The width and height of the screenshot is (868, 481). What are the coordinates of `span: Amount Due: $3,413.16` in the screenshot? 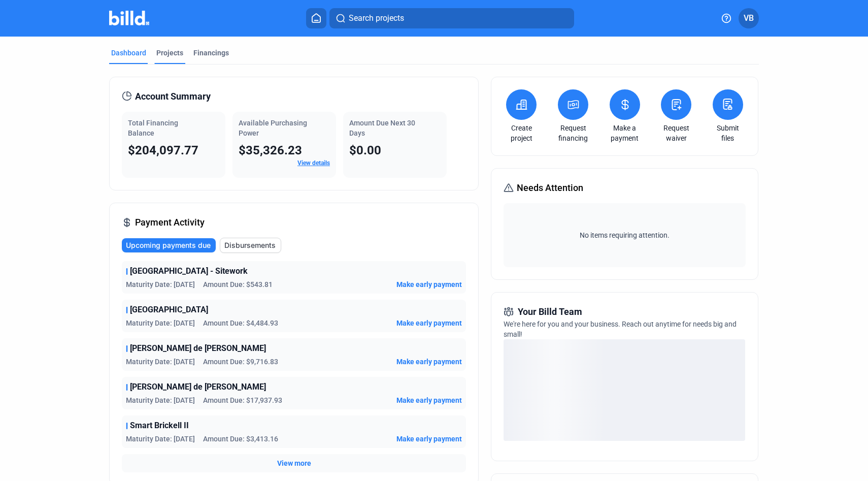 It's located at (240, 439).